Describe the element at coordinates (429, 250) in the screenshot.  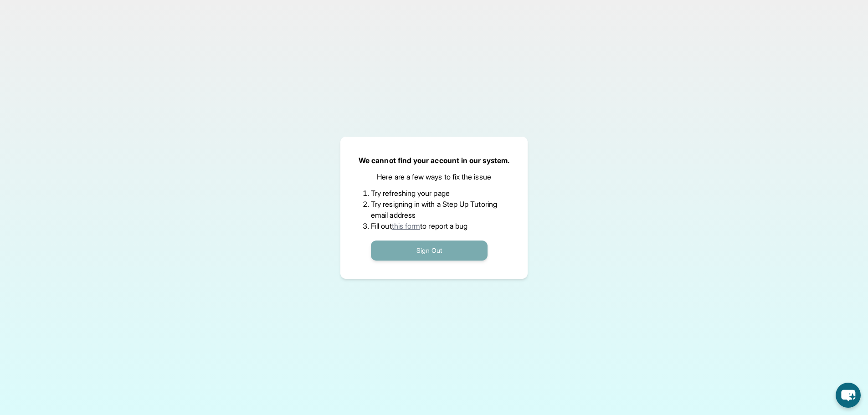
I see `a: Sign Out` at that location.